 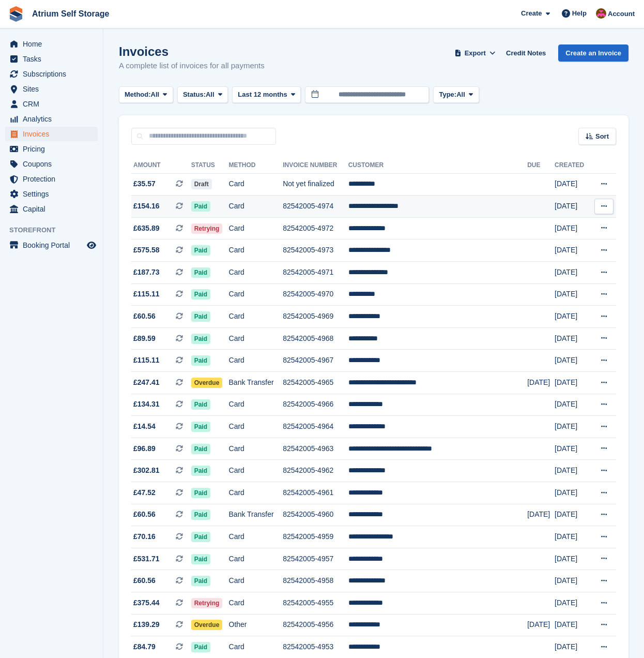 I want to click on td: 82542005-4968, so click(x=315, y=339).